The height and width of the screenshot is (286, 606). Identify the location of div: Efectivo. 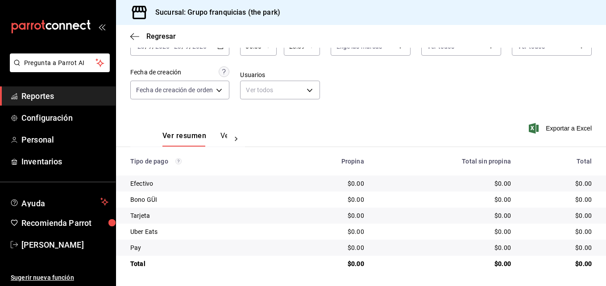
(204, 184).